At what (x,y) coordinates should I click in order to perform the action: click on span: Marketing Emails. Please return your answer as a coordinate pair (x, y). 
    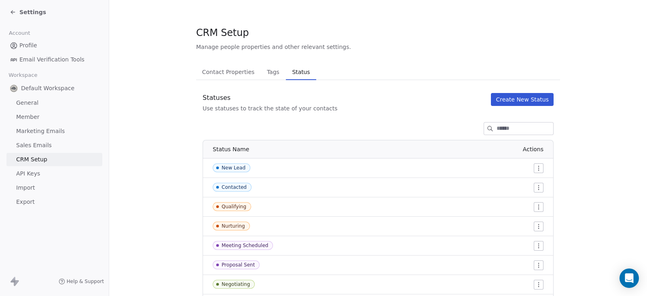
    Looking at the image, I should click on (40, 131).